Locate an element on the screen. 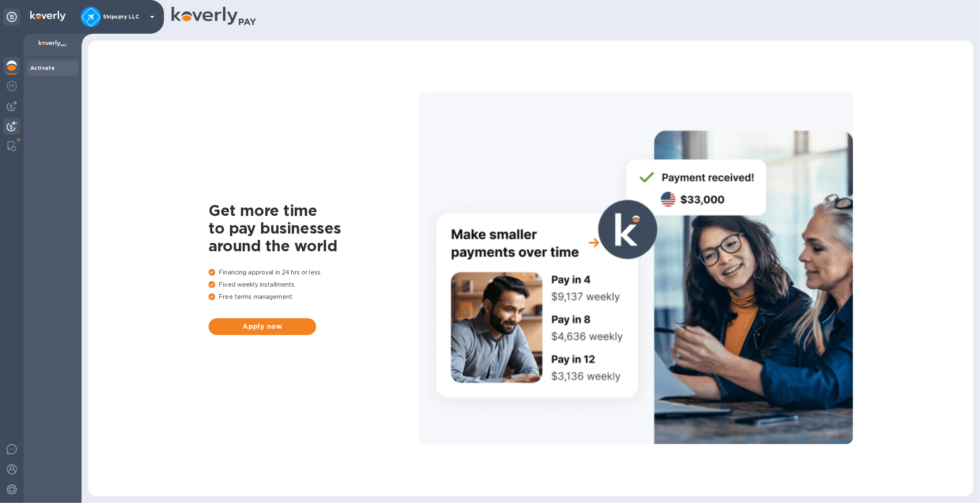  p: Free terms management. is located at coordinates (314, 296).